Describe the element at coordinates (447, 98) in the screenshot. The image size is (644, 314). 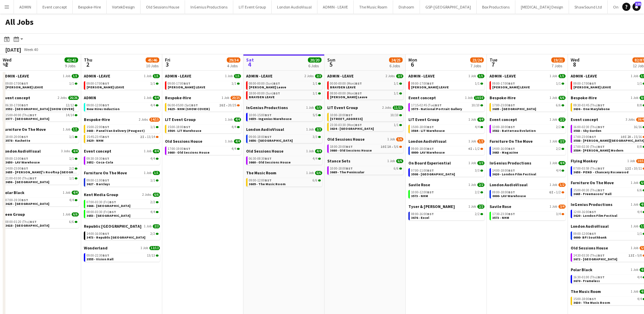
I see `a: Event concept1 Job10/10` at that location.